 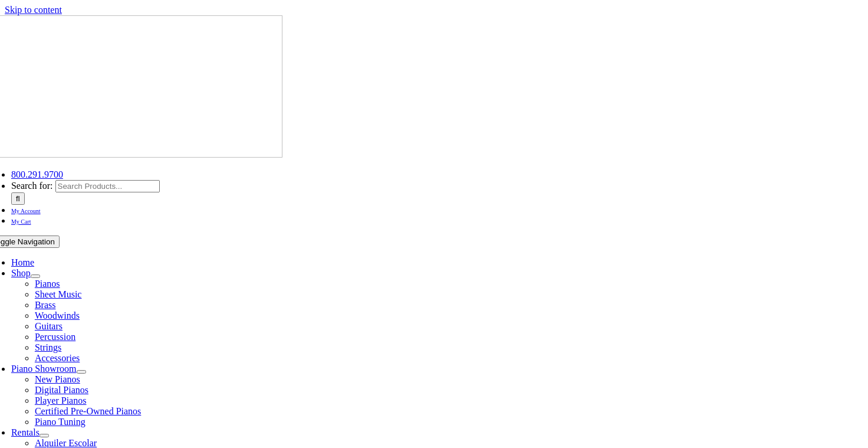 I want to click on button: Open submenu of Shop, so click(x=35, y=276).